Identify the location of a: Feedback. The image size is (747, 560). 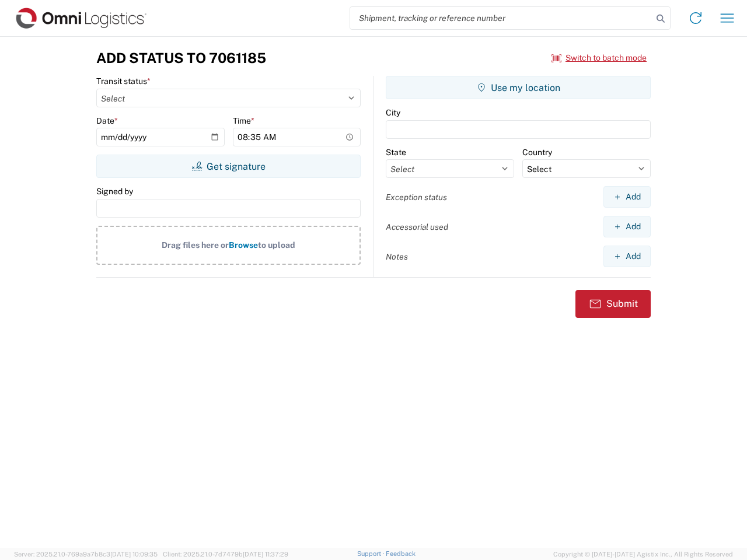
(401, 553).